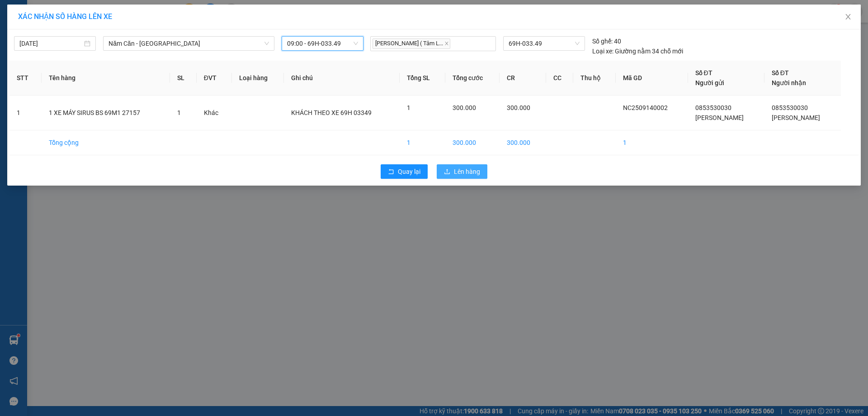  I want to click on input: 14/09/2025, so click(50, 43).